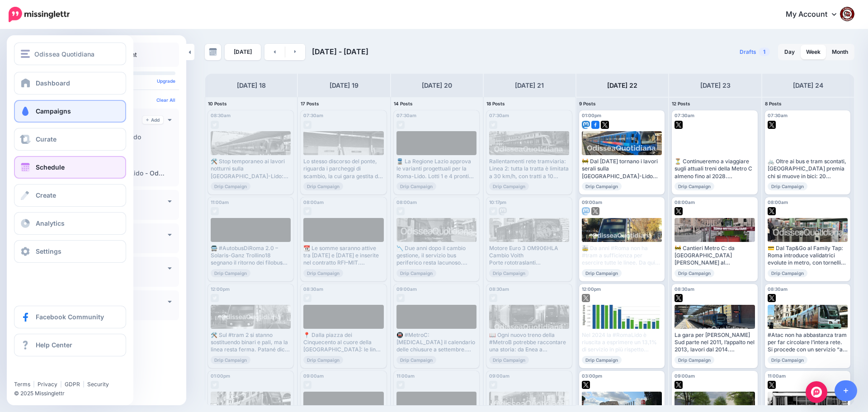 This screenshot has height=412, width=868. I want to click on img: Missinglettr, so click(39, 14).